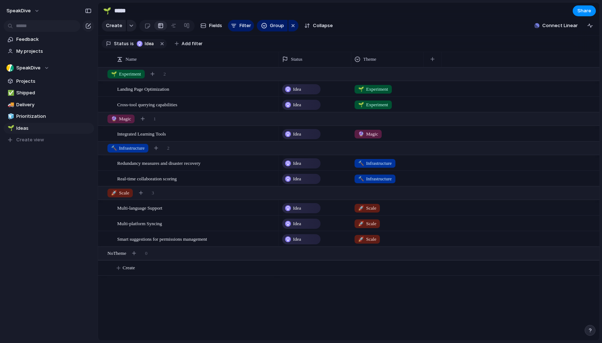  Describe the element at coordinates (159, 163) in the screenshot. I see `span: Redundancy measures and disaster recovery` at that location.